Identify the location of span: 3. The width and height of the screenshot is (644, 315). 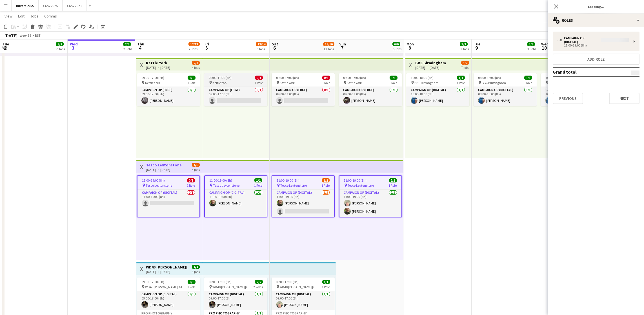
(73, 48).